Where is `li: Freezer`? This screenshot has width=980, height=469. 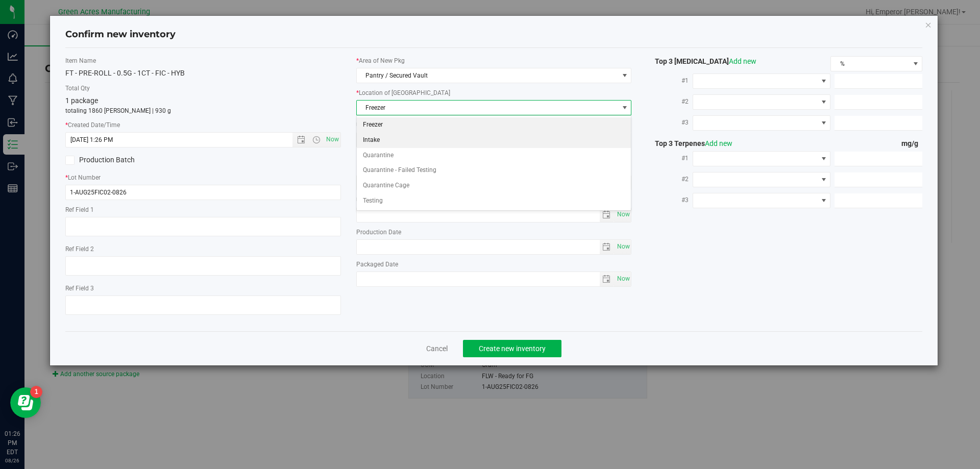 li: Freezer is located at coordinates (494, 125).